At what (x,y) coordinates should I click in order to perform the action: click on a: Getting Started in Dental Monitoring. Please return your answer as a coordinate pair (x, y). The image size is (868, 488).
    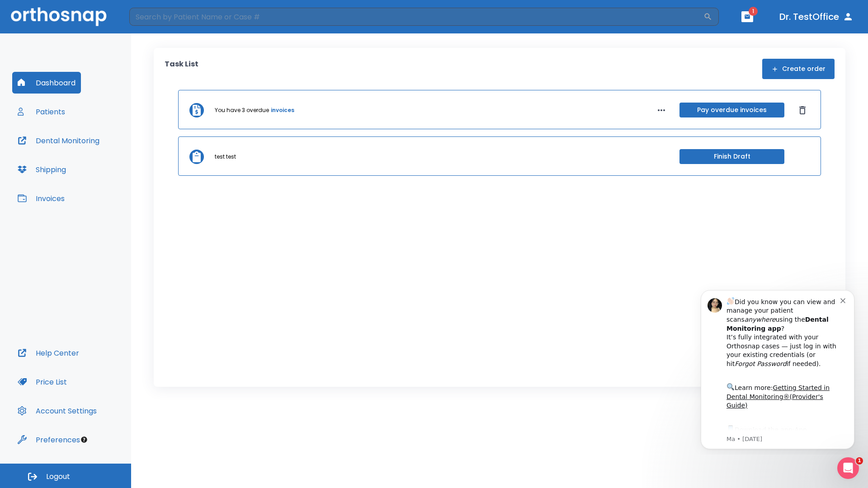
    Looking at the image, I should click on (91, 110).